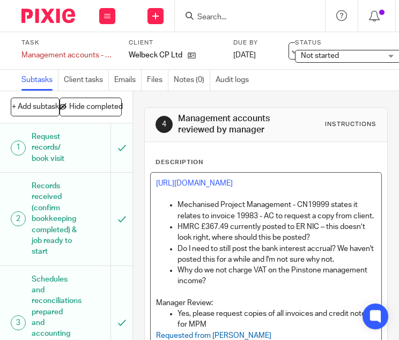 This screenshot has width=399, height=340. What do you see at coordinates (18, 148) in the screenshot?
I see `div: 1` at bounding box center [18, 148].